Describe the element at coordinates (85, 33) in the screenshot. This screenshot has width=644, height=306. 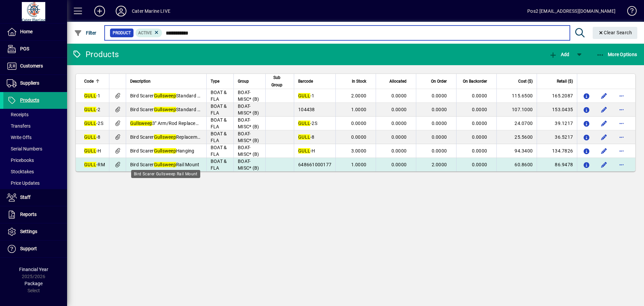
I see `button: Filter` at that location.